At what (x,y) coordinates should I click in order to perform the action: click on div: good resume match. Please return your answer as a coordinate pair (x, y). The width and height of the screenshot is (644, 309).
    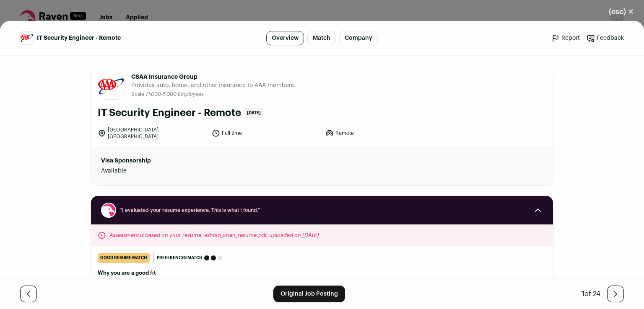
    Looking at the image, I should click on (124, 258).